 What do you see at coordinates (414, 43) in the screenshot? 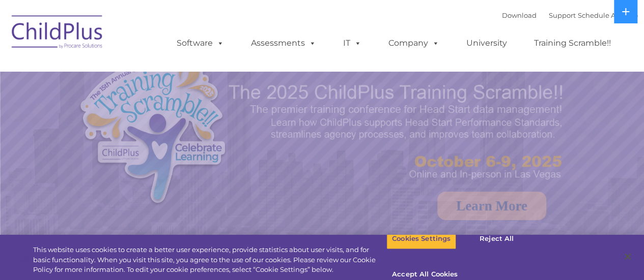
I see `a: Company` at bounding box center [414, 43].